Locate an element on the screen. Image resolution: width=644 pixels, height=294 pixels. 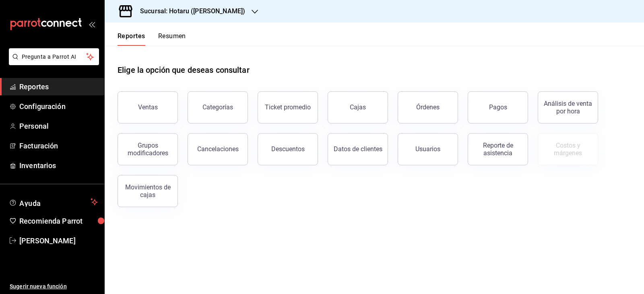
div: Reporte de asistencia is located at coordinates (498, 149).